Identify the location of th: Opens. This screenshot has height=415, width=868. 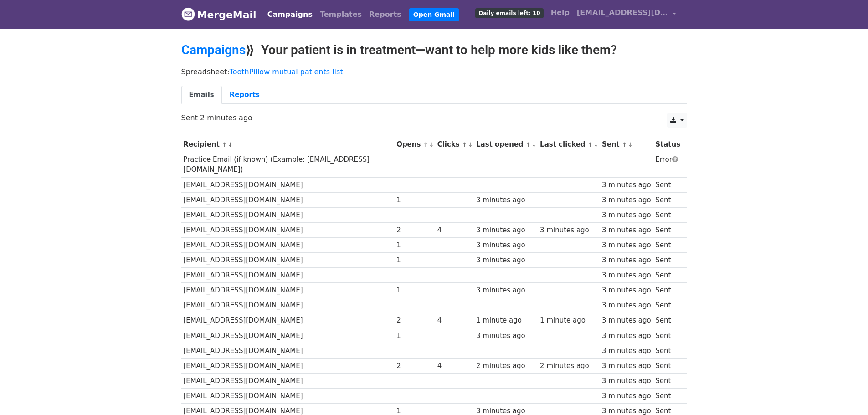
(415, 144).